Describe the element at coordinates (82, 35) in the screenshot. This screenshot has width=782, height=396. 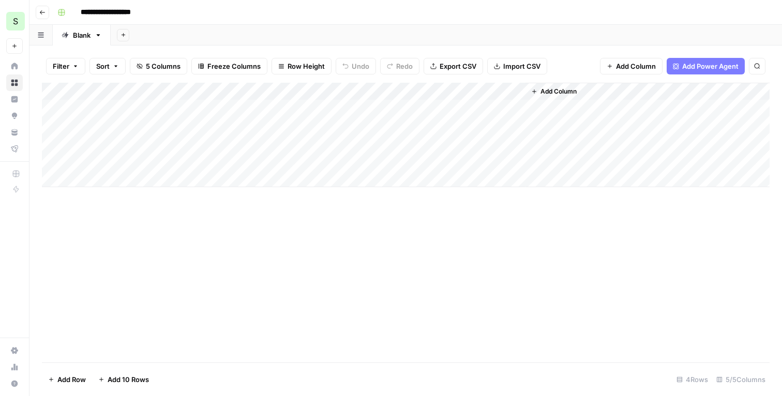
I see `div: Blank` at that location.